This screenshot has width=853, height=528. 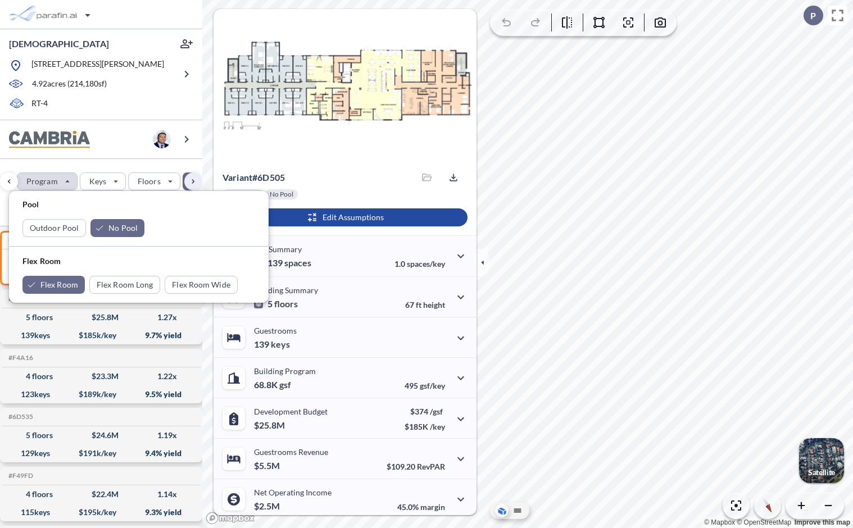 What do you see at coordinates (416, 466) in the screenshot?
I see `p: $109.20` at bounding box center [416, 466].